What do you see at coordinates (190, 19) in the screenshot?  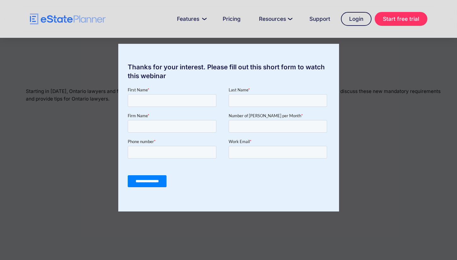 I see `a: Features` at bounding box center [190, 19].